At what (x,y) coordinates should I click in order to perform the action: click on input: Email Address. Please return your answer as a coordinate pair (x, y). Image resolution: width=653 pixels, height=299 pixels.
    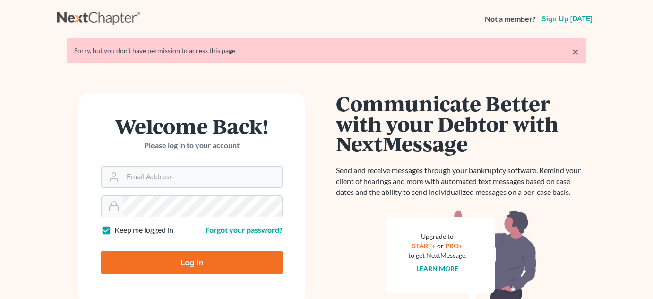
    Looking at the image, I should click on (202, 177).